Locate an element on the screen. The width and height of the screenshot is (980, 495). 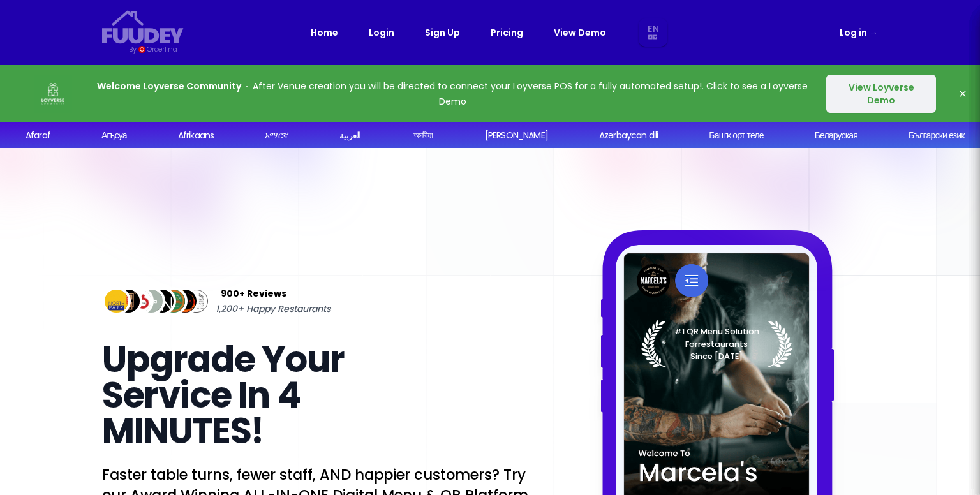
div: አማርኛ is located at coordinates (277, 136).